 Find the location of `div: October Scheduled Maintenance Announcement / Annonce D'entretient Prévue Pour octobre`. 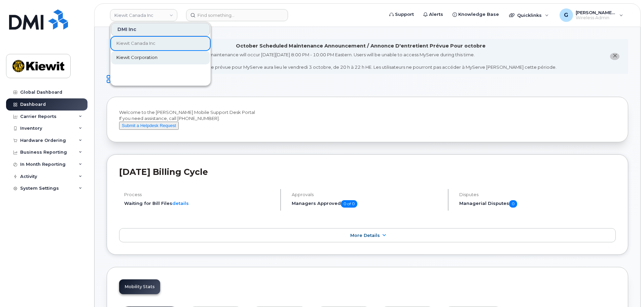

div: October Scheduled Maintenance Announcement / Annonce D'entretient Prévue Pour octobre is located at coordinates (361, 46).